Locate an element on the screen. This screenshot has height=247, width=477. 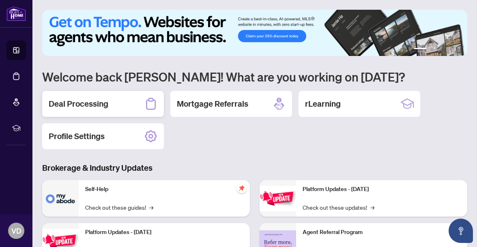
h2: Mortgage Referrals is located at coordinates (212, 104).